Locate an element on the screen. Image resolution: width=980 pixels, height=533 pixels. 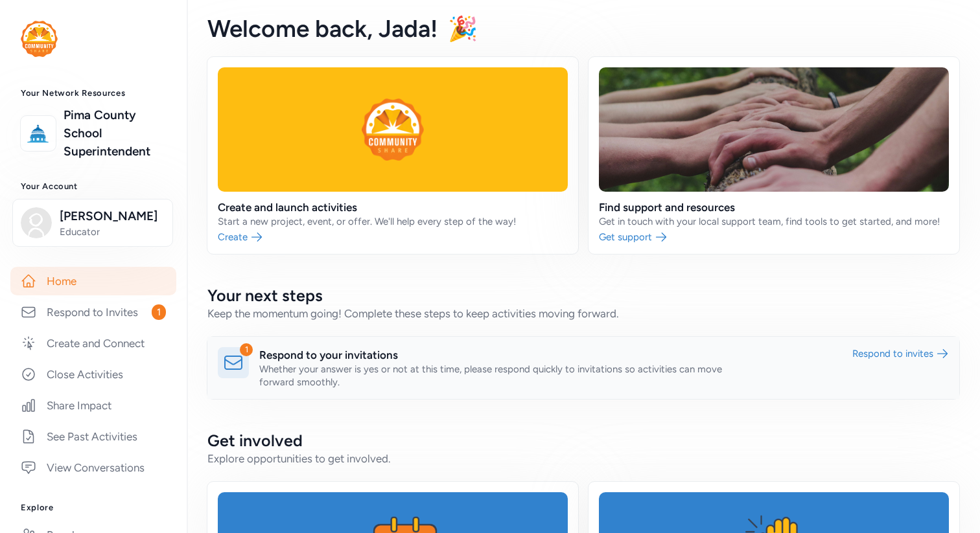
a: Home is located at coordinates (94, 281).